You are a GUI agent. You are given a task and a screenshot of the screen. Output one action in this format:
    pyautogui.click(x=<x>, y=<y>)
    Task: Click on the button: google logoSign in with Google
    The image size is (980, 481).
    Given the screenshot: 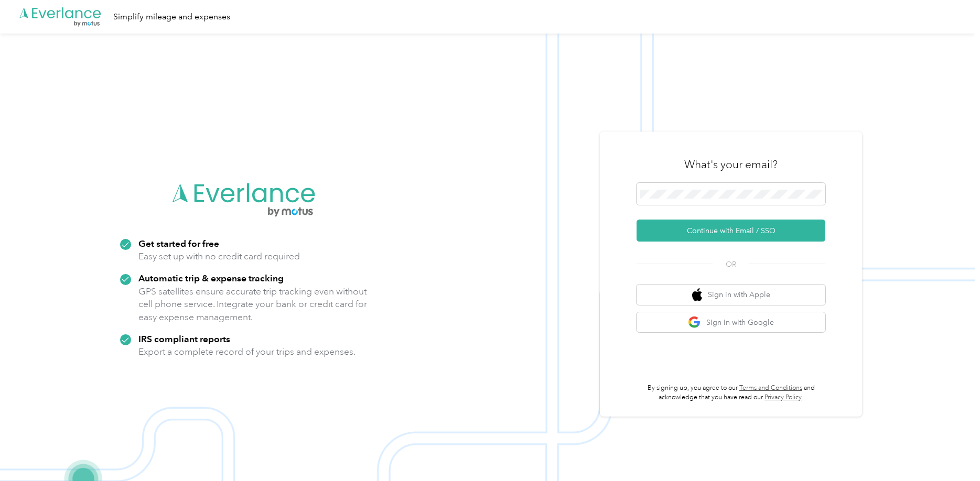 What is the action you would take?
    pyautogui.click(x=731, y=323)
    